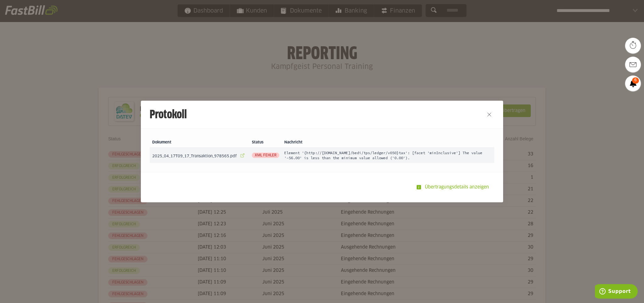  I want to click on th: Nachricht, so click(387, 142).